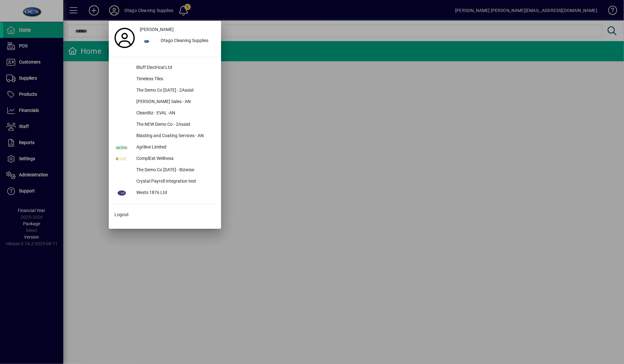  What do you see at coordinates (165, 193) in the screenshot?
I see `button: Wests 1876 Ltd` at bounding box center [165, 193].